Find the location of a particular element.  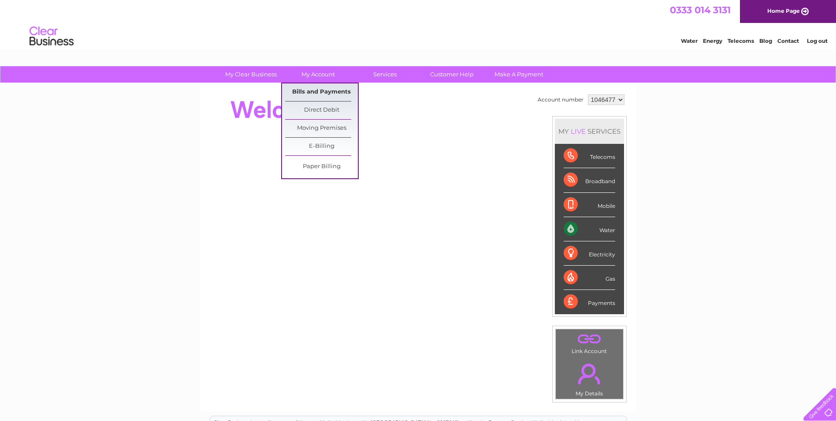

td: Link Account is located at coordinates (589, 342).